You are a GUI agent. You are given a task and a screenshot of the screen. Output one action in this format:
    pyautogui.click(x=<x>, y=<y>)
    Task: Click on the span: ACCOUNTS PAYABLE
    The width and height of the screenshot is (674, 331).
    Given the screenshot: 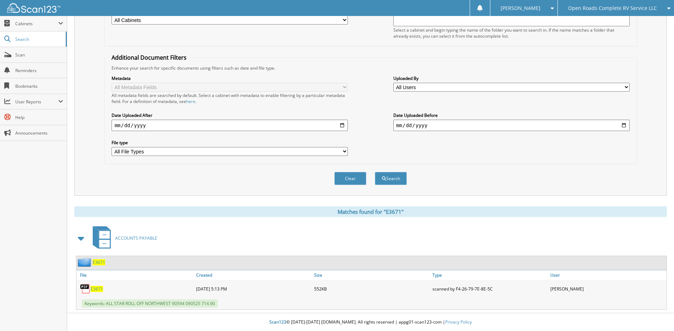 What is the action you would take?
    pyautogui.click(x=136, y=238)
    